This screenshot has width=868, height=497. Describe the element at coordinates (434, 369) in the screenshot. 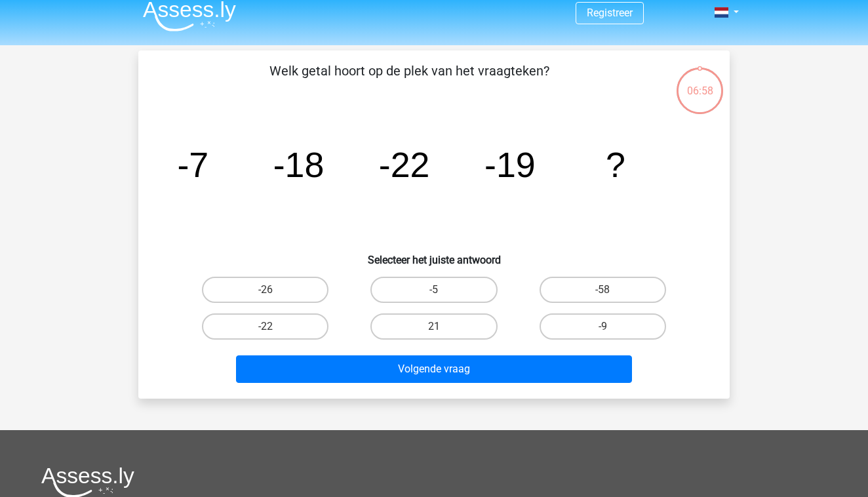

I see `button: Volgende vraag` at that location.